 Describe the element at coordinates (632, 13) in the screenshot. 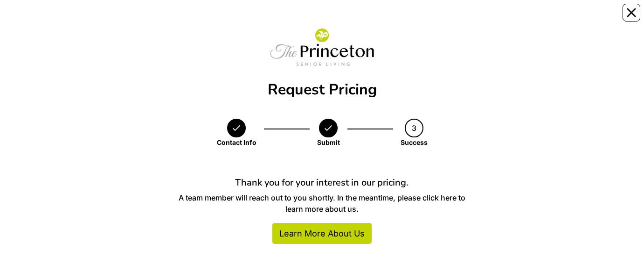

I see `button: Close` at that location.